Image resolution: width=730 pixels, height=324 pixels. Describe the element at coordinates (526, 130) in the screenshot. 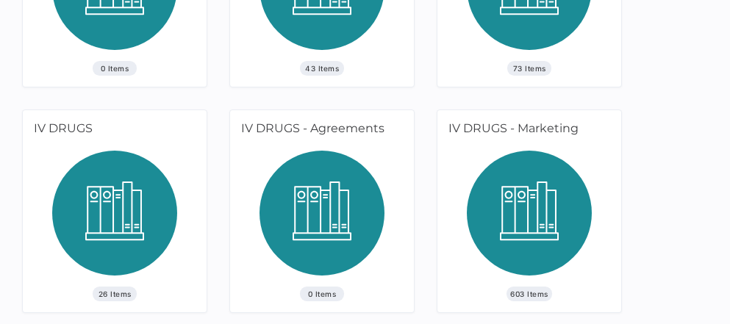

I see `div: IV DRUGS - Marketing` at that location.